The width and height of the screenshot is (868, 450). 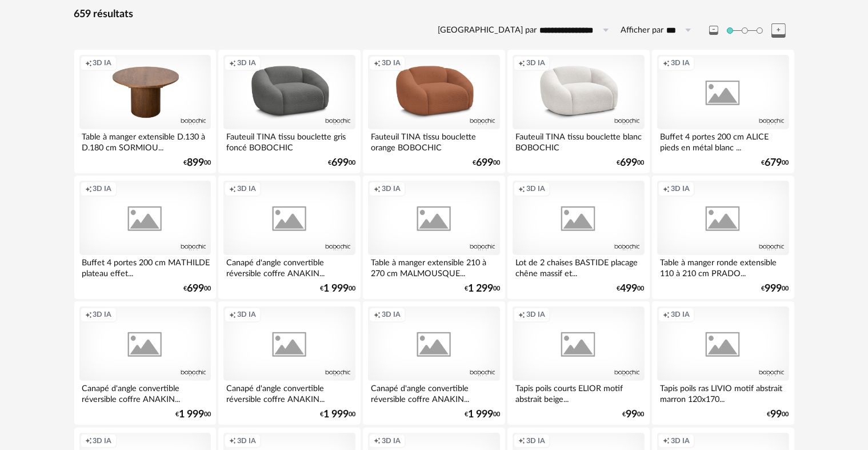 What do you see at coordinates (579, 392) in the screenshot?
I see `div: Tapis poils courts ELIOR motif abstrait beige...` at bounding box center [579, 392].